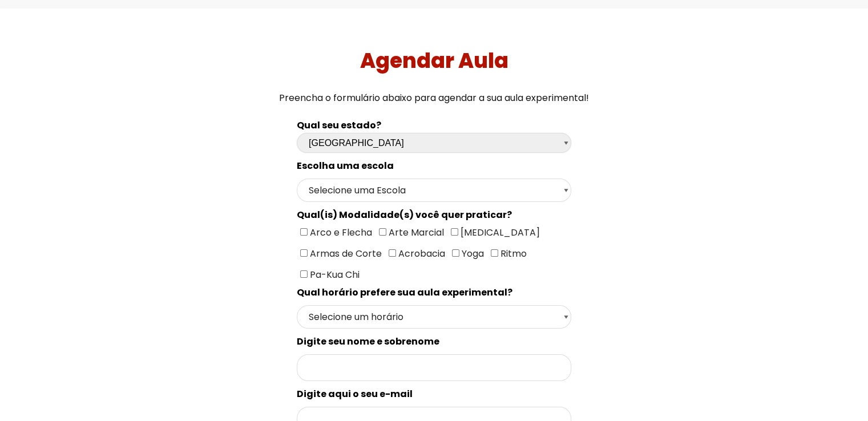 This screenshot has height=421, width=868. I want to click on input: Ritmo, so click(494, 253).